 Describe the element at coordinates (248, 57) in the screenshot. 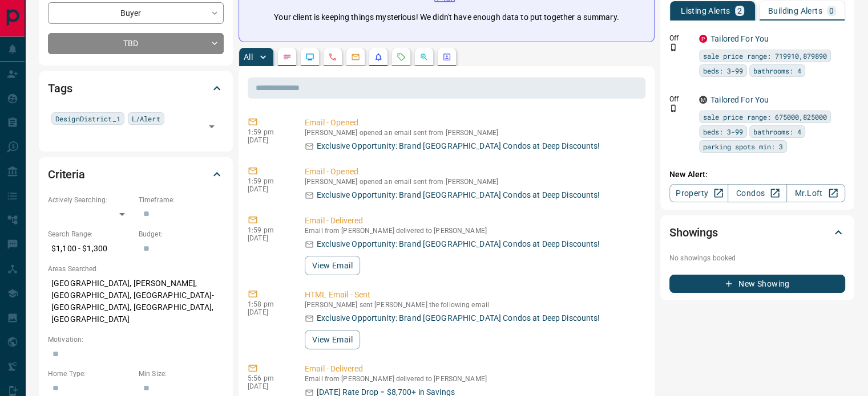

I see `p: All` at that location.